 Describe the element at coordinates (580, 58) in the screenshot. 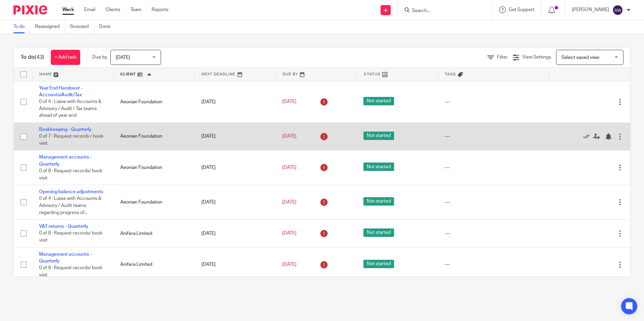

I see `span: Select saved view` at that location.